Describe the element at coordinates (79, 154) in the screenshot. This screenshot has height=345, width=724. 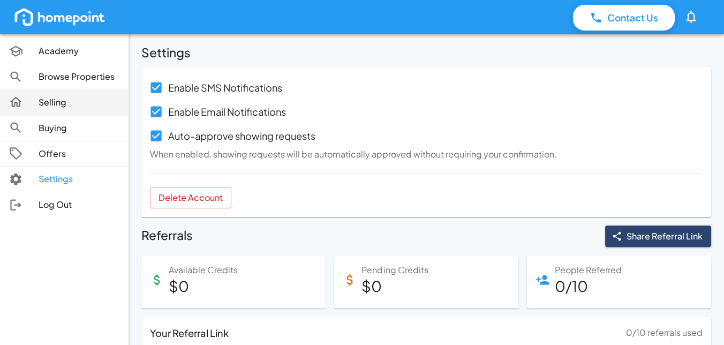
I see `p: Offers` at that location.